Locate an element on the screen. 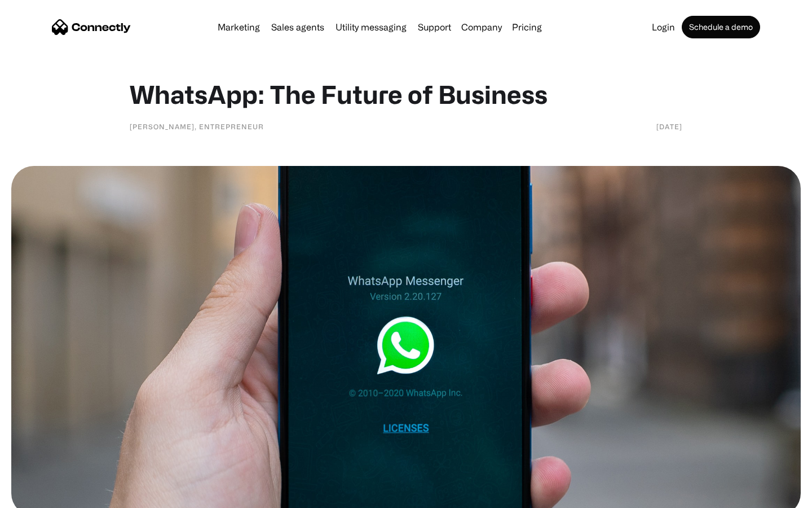 Image resolution: width=812 pixels, height=508 pixels. a: Utility messaging is located at coordinates (371, 27).